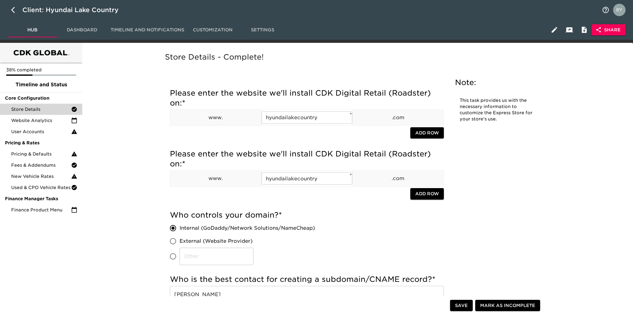  Describe the element at coordinates (41, 98) in the screenshot. I see `span: Core Configuration` at that location.